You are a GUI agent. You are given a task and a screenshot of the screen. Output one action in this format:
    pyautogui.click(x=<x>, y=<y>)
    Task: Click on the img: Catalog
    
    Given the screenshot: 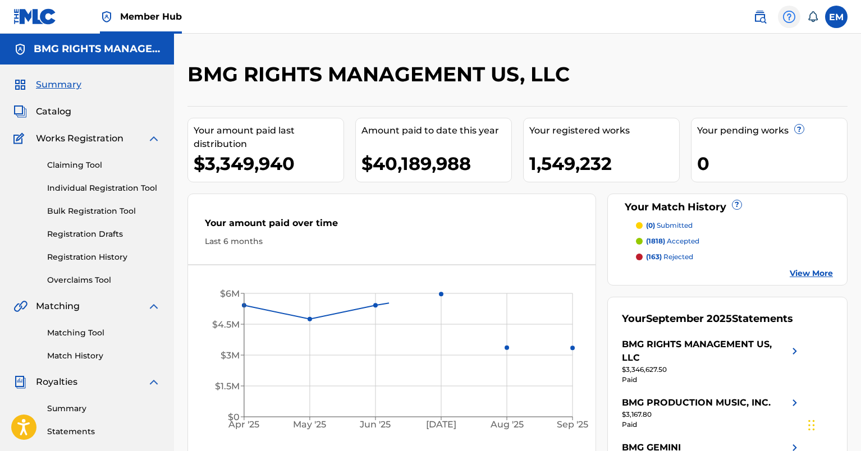 What is the action you would take?
    pyautogui.click(x=20, y=112)
    